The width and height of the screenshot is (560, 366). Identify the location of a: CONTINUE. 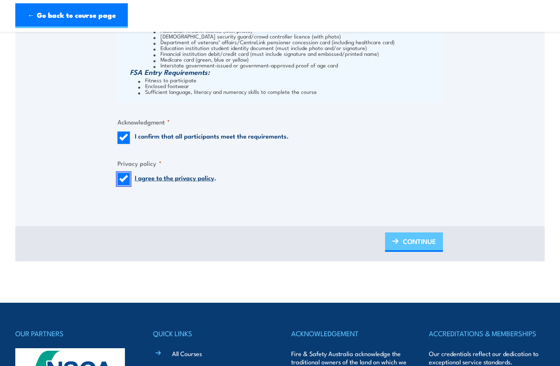
(414, 242).